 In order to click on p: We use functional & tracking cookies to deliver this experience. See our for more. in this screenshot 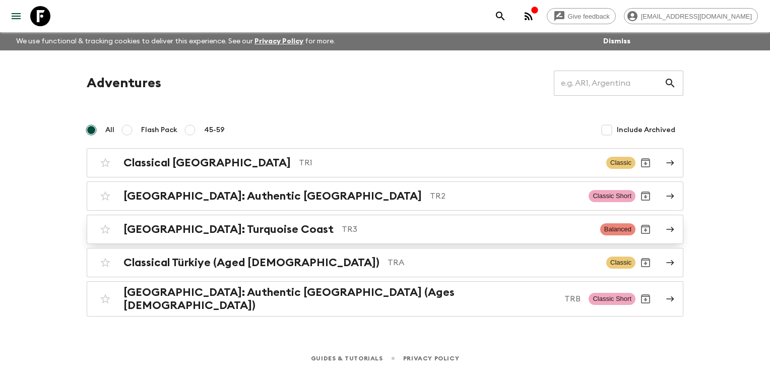, I will do `click(175, 41)`.